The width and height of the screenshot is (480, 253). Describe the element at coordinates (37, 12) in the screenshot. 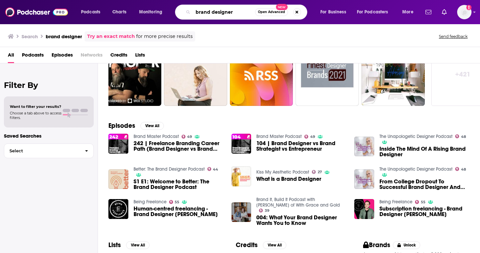

I see `a: Podchaser - Follow, Share and Rate Podcasts` at that location.